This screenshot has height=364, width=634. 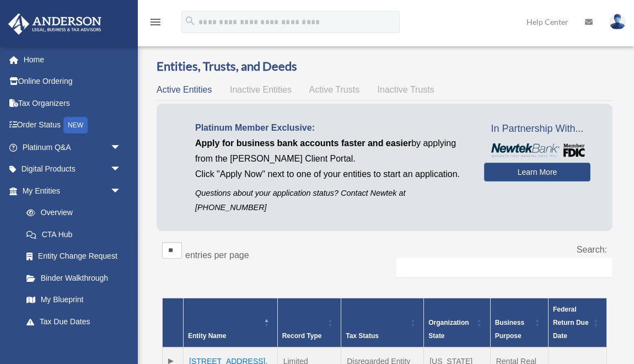 What do you see at coordinates (303, 143) in the screenshot?
I see `span: Apply for business bank accounts faster and easier` at bounding box center [303, 143].